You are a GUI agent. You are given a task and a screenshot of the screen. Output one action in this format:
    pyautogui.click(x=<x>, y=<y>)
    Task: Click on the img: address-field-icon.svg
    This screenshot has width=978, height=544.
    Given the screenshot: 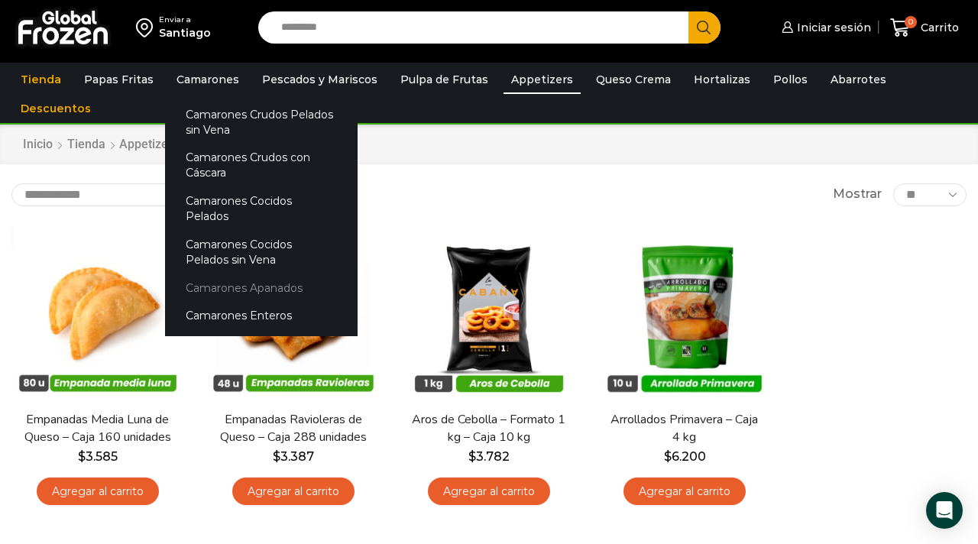 What is the action you would take?
    pyautogui.click(x=148, y=28)
    